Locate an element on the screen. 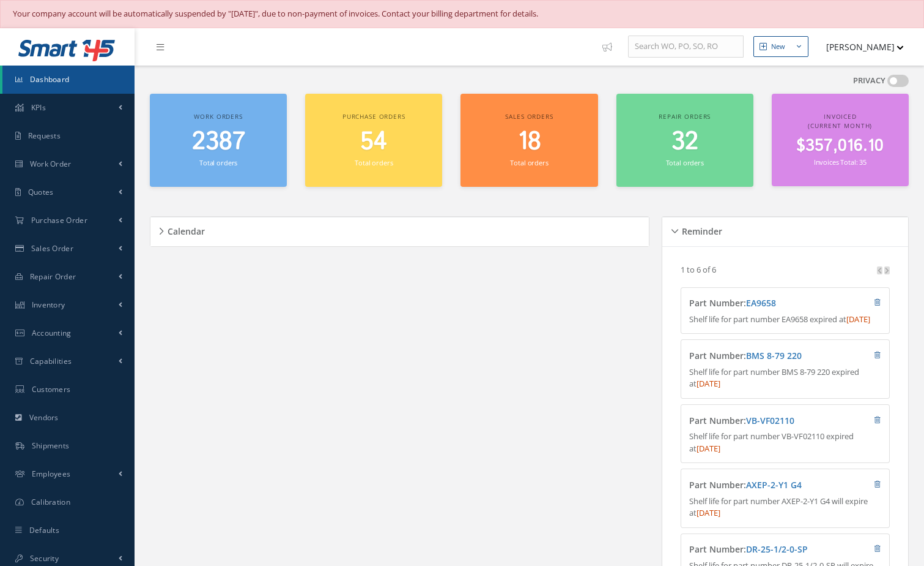  a: BMS 8-79 220 is located at coordinates (774, 355).